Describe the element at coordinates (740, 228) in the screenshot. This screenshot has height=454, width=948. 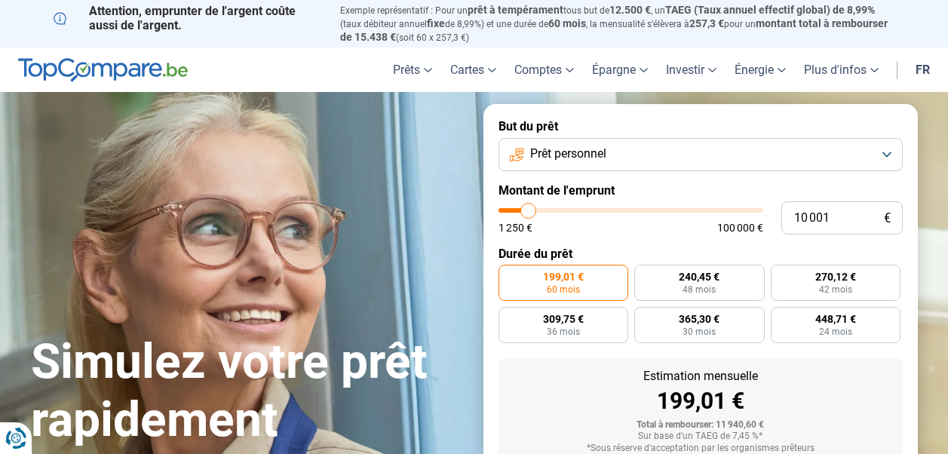
I see `span: 100 000 €` at that location.